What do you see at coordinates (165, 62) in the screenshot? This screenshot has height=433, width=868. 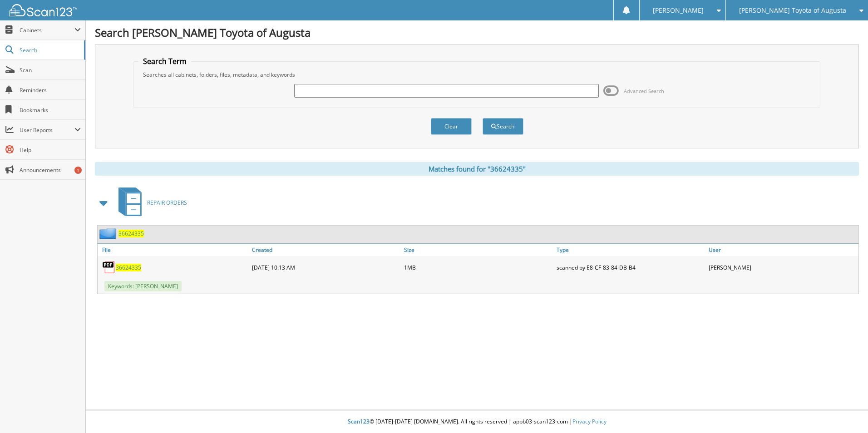 I see `legend: Search Term` at bounding box center [165, 62].